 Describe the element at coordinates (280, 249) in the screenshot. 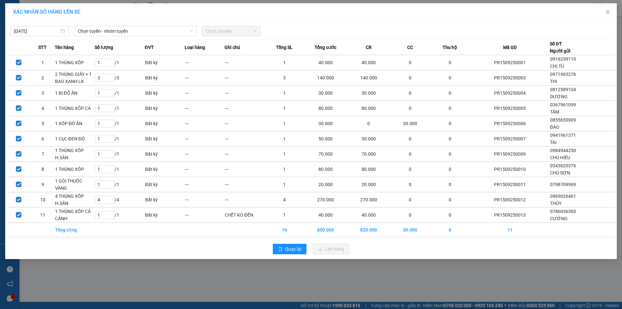

I see `span: rollback` at that location.